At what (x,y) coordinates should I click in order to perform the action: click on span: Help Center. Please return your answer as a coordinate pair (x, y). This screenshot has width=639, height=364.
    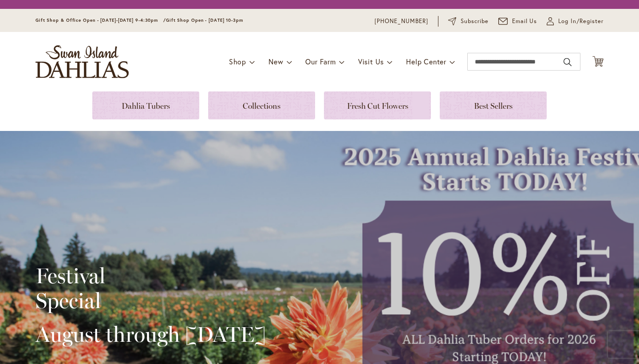
    Looking at the image, I should click on (425, 61).